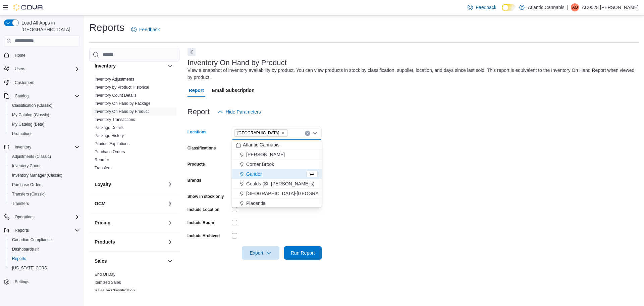 This screenshot has width=644, height=306. Describe the element at coordinates (170, 203) in the screenshot. I see `button: OCM` at that location.